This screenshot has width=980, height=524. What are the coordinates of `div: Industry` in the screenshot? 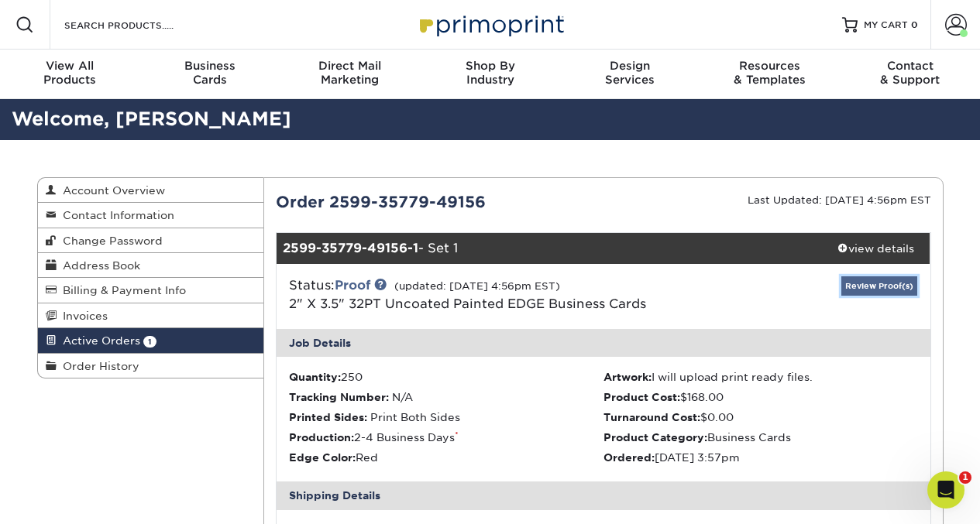 It's located at (489, 72).